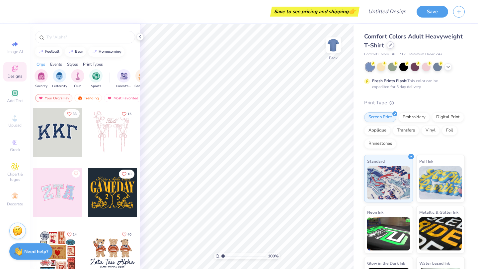 The image size is (478, 269). I want to click on div: Most Favorited, so click(122, 98).